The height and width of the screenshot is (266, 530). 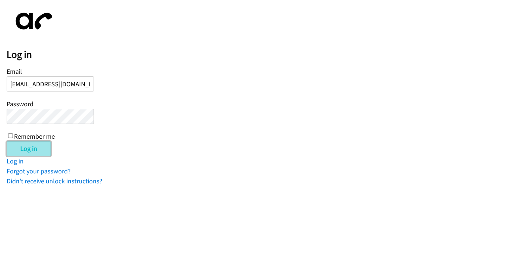 What do you see at coordinates (29, 149) in the screenshot?
I see `input: Log in` at bounding box center [29, 149].